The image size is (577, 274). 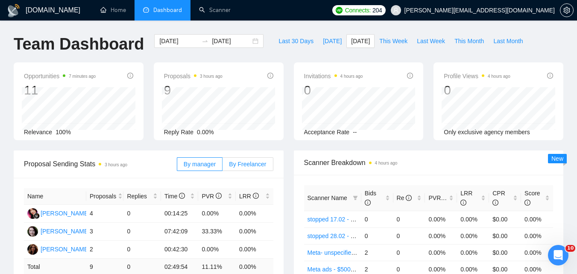 What do you see at coordinates (339, 10) in the screenshot?
I see `img: upwork-logo.png` at bounding box center [339, 10].